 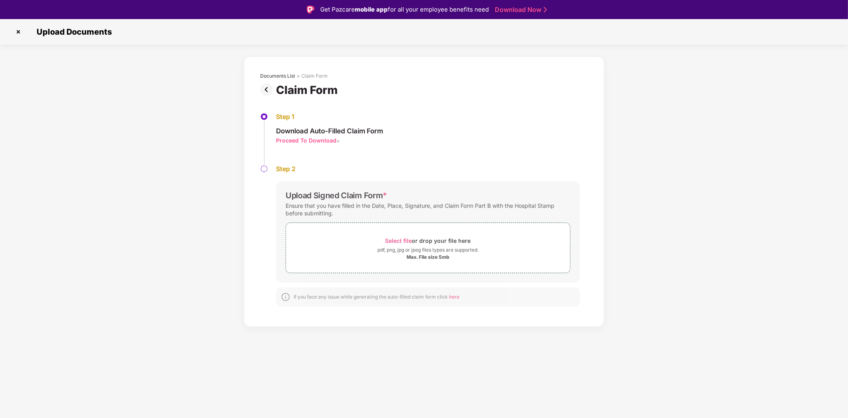 I want to click on a: Download Now, so click(x=519, y=10).